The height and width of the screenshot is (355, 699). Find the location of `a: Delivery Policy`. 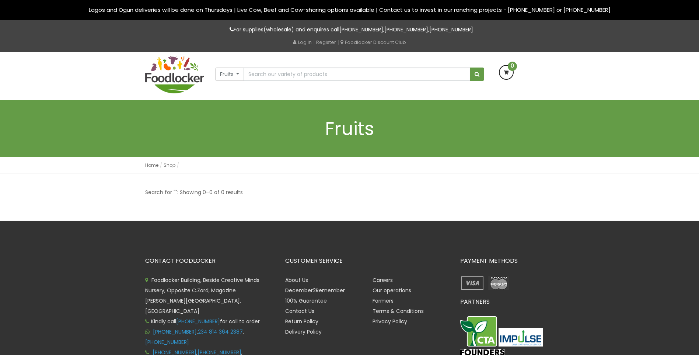

a: Delivery Policy is located at coordinates (303, 331).